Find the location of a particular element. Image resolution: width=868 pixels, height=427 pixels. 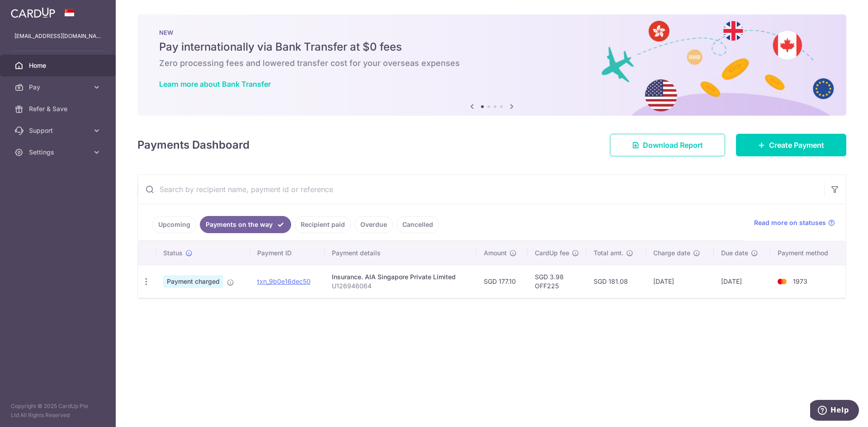

th: Payment details is located at coordinates (400, 253).